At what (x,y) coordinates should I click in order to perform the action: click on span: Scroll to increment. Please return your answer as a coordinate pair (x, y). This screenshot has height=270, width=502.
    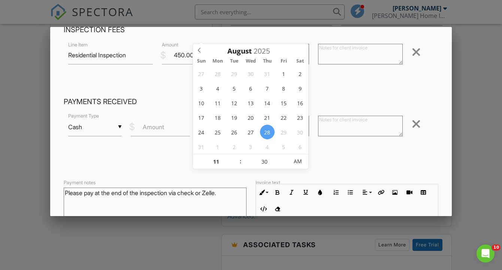
    Looking at the image, I should click on (240, 51).